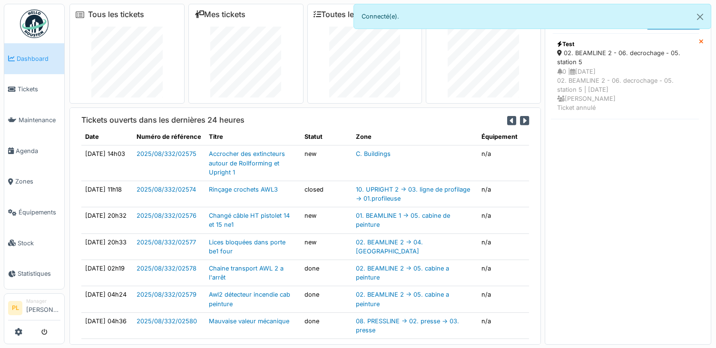 The image size is (716, 348). I want to click on img: Badge_color-CXgf-gQk.svg, so click(34, 24).